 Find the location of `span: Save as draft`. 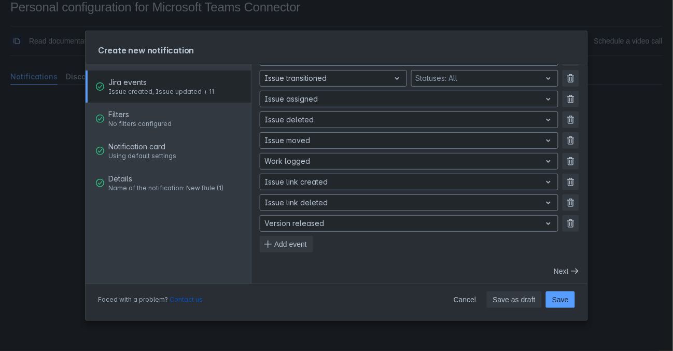

span: Save as draft is located at coordinates (514, 300).